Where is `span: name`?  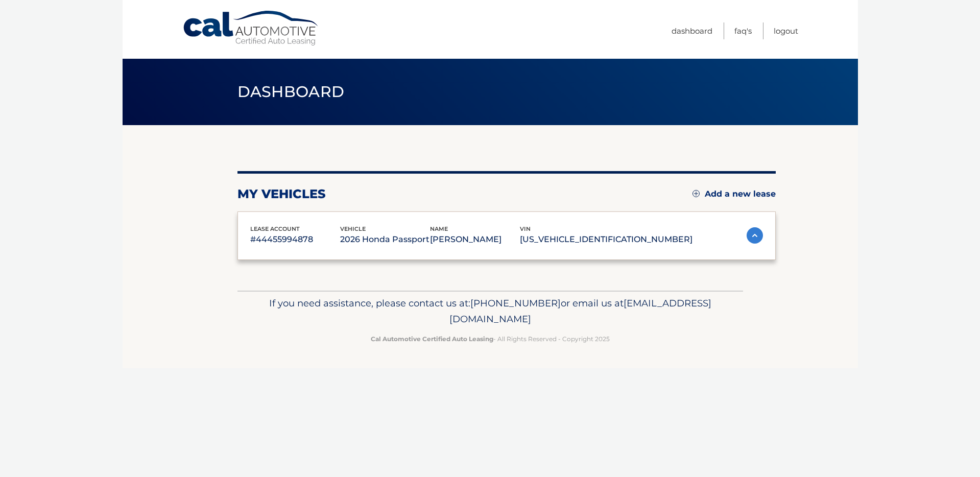 span: name is located at coordinates (439, 228).